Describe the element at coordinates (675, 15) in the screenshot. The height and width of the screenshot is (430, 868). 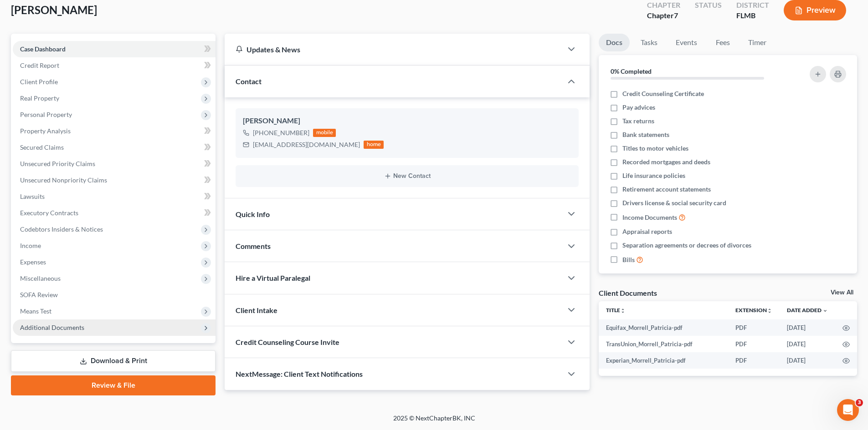
I see `span: 7` at that location.